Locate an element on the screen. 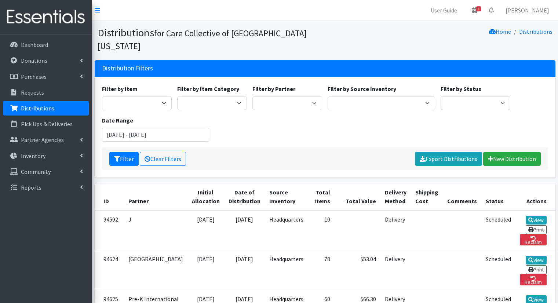 This screenshot has height=303, width=558. th: Source Inventory is located at coordinates (286, 197).